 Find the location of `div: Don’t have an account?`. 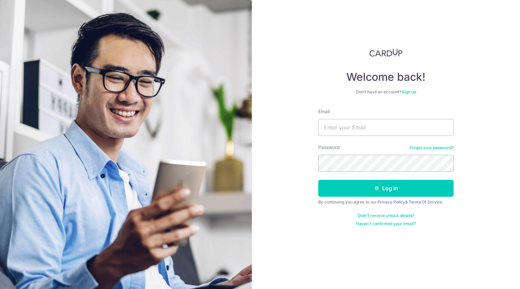

div: Don’t have an account? is located at coordinates (386, 92).